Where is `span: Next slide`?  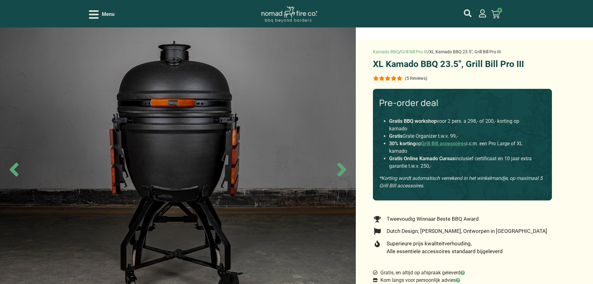
span: Next slide is located at coordinates (342, 169).